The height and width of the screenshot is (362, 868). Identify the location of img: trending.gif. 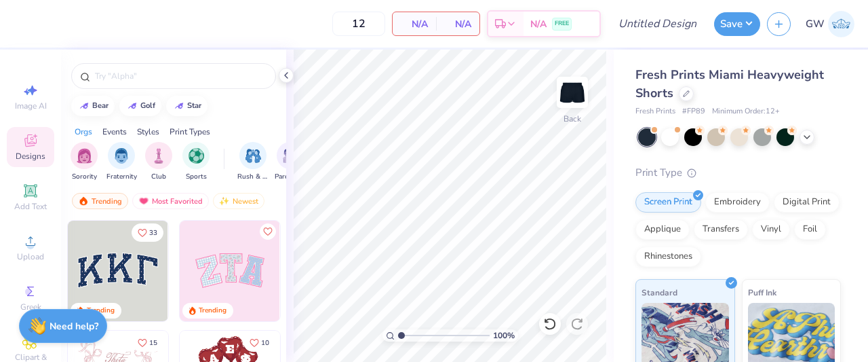
(84, 201).